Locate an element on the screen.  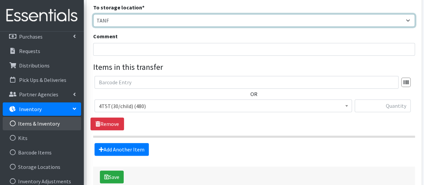
label: To storage location is located at coordinates (119, 7).